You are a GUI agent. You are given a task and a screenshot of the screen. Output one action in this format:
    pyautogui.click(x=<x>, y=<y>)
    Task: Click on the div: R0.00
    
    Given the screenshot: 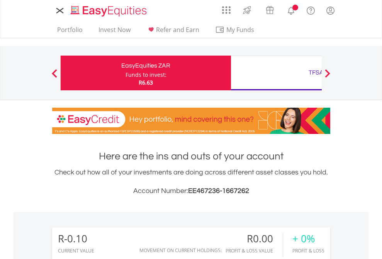 What is the action you would take?
    pyautogui.click(x=254, y=238)
    